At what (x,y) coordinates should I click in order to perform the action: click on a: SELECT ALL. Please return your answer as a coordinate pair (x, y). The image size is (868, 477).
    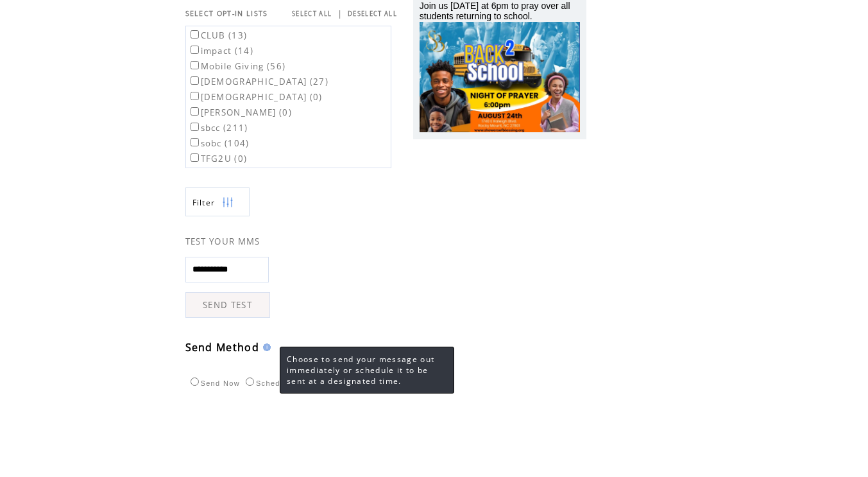
    Looking at the image, I should click on (312, 13).